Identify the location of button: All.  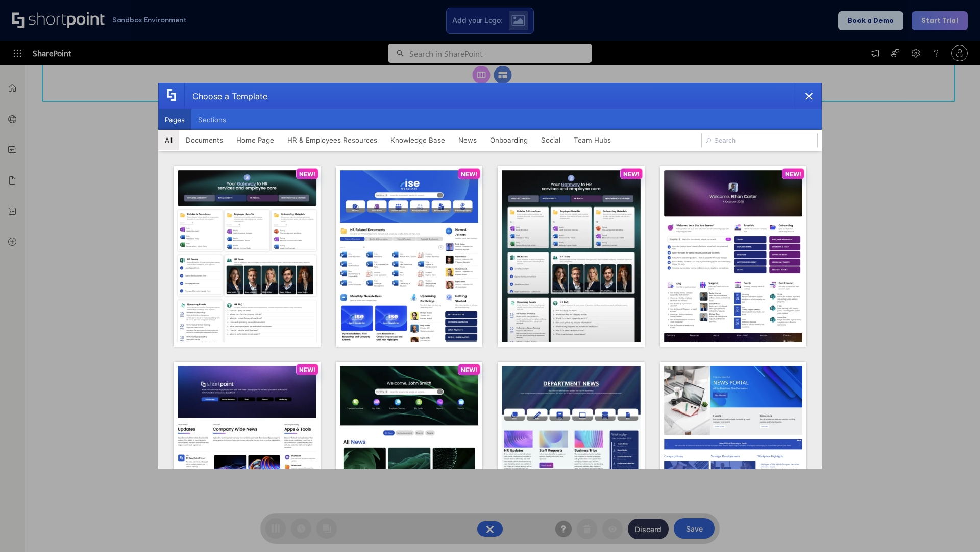
(168, 140).